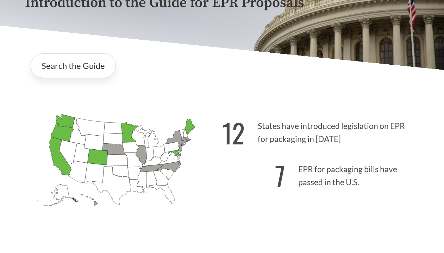 The height and width of the screenshot is (253, 444). What do you see at coordinates (320, 174) in the screenshot?
I see `p: EPR for packaging bills have passed in the U.S.` at bounding box center [320, 174].